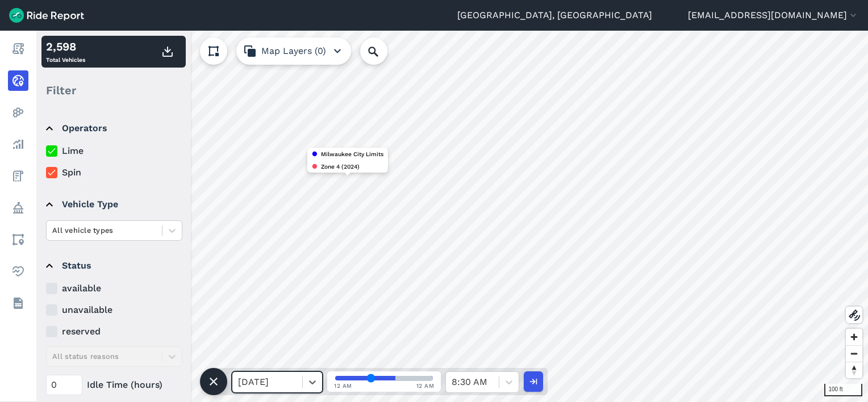 This screenshot has width=868, height=402. What do you see at coordinates (47, 16) in the screenshot?
I see `img: Ride Report` at bounding box center [47, 16].